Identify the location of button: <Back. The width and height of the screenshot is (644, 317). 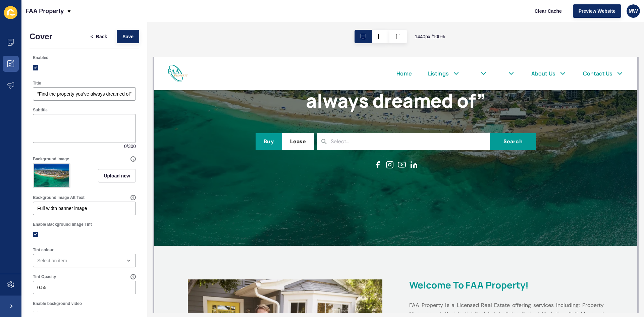
(99, 37).